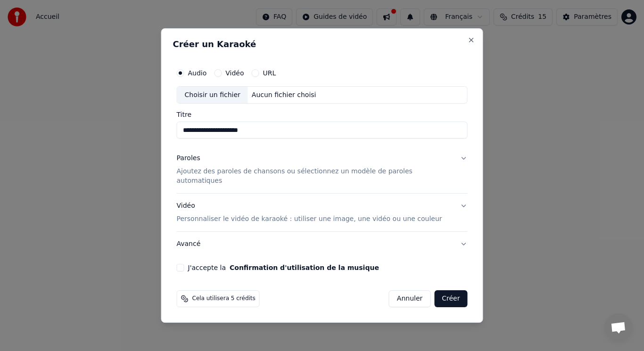 This screenshot has height=351, width=644. Describe the element at coordinates (234, 73) in the screenshot. I see `label: Vidéo` at that location.